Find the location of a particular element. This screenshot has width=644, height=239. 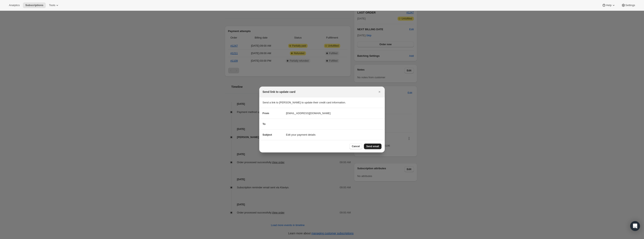

span: Subject is located at coordinates (267, 134).